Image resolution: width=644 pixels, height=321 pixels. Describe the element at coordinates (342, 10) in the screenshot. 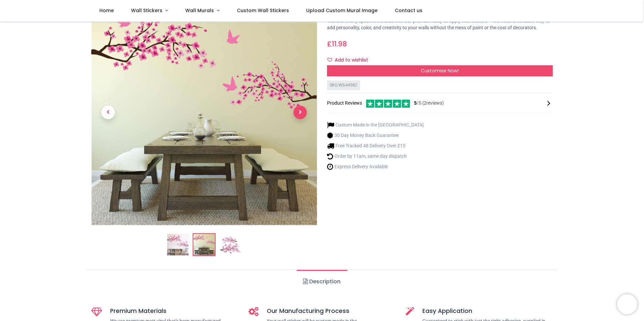

I see `span: Upload Custom Mural Image` at that location.